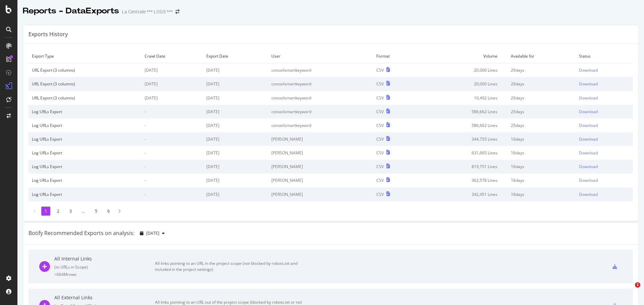 The width and height of the screenshot is (644, 305). What do you see at coordinates (105, 297) in the screenshot?
I see `div: All External Links` at bounding box center [105, 297].